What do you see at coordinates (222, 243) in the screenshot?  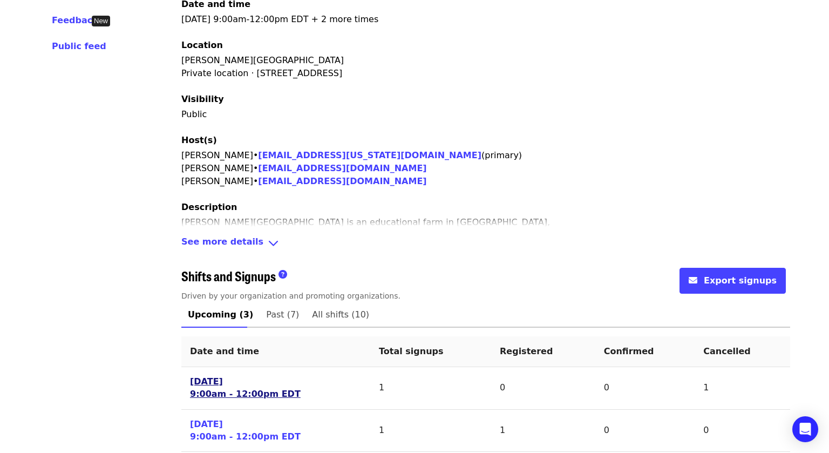 I see `span: See more details` at bounding box center [222, 243].